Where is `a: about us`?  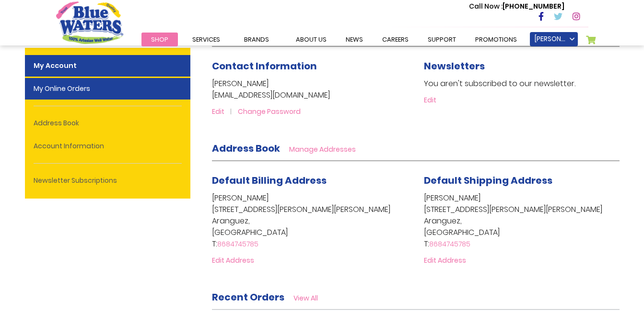
a: about us is located at coordinates (311, 39).